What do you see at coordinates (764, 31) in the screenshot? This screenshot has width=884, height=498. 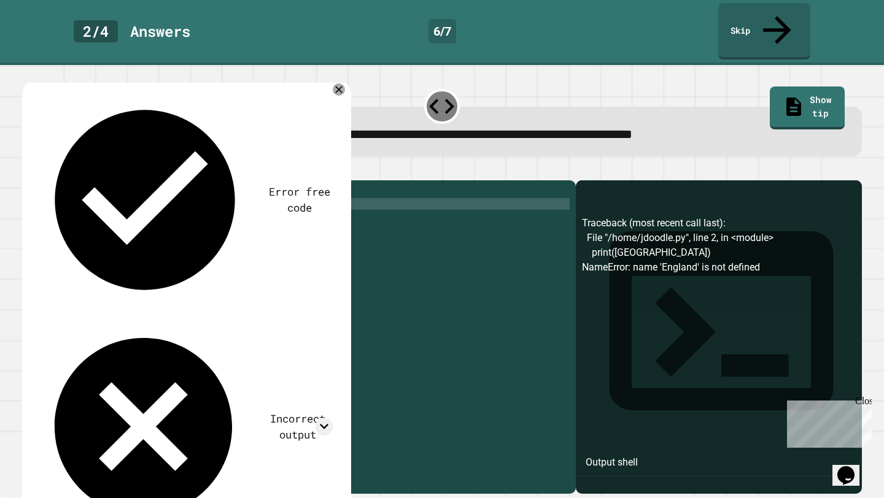 I see `a: Skip` at bounding box center [764, 31].